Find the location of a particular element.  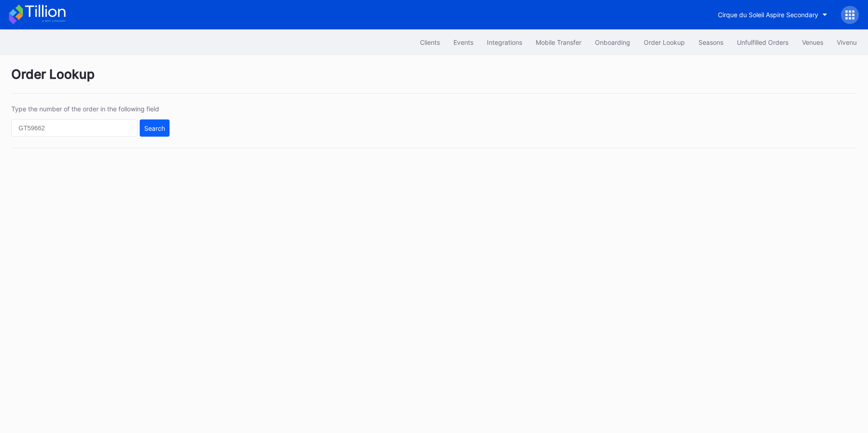

button: Onboarding is located at coordinates (613, 42).